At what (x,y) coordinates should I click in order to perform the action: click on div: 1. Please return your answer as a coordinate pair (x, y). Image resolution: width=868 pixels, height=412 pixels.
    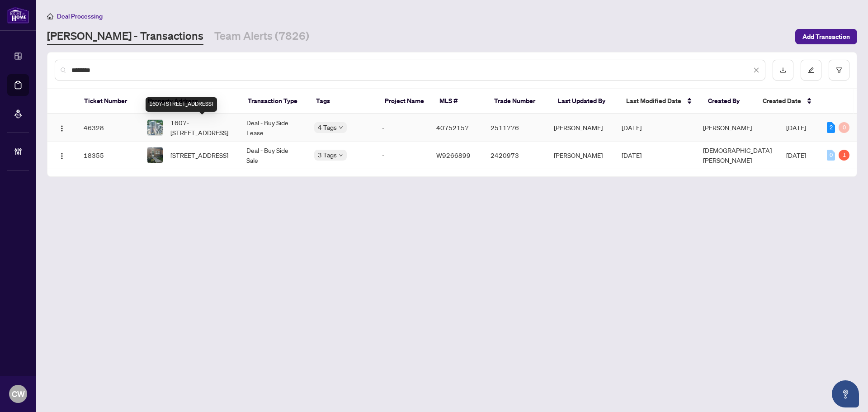
    Looking at the image, I should click on (844, 155).